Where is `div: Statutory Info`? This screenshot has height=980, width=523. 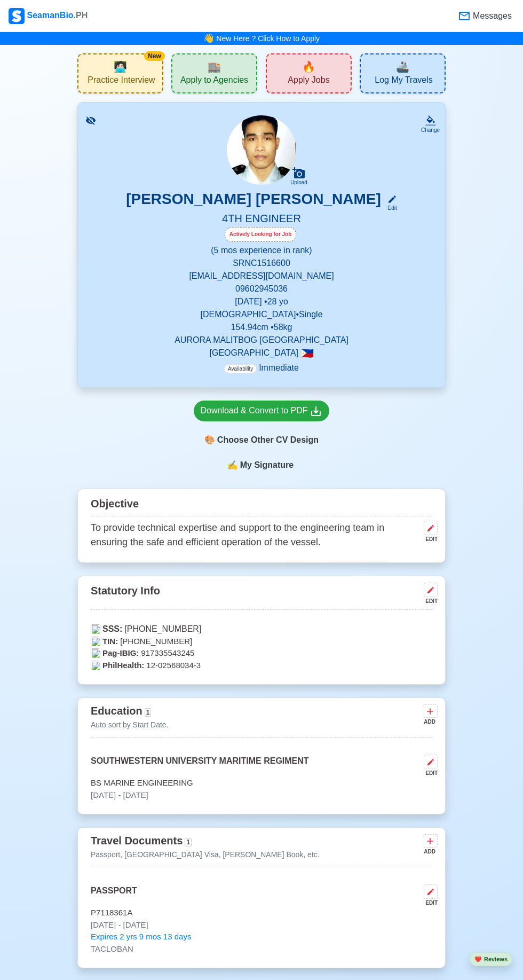 div: Statutory Info is located at coordinates (262, 595).